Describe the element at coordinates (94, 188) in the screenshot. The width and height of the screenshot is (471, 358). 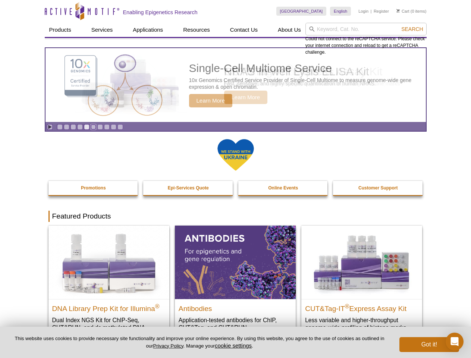
I see `a: Promotions` at that location.